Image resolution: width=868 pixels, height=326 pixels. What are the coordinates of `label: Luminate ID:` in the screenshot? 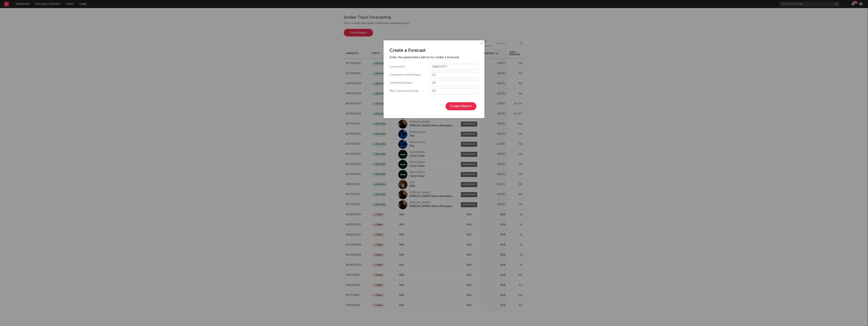 It's located at (410, 67).